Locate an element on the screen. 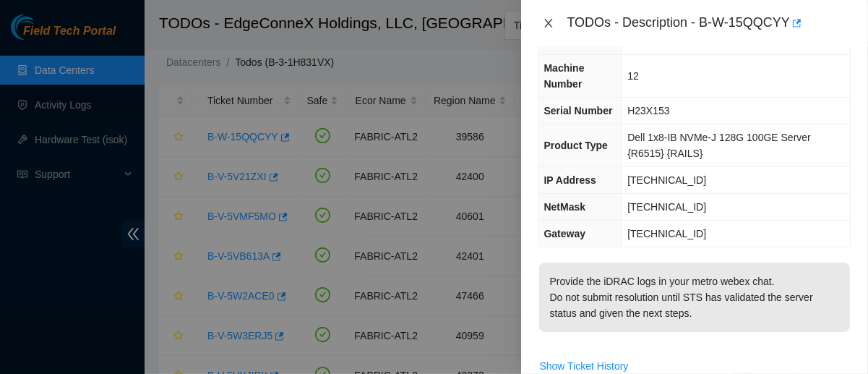 Image resolution: width=868 pixels, height=374 pixels. div: TODOs - Description - B-W-15QQCYY is located at coordinates (709, 23).